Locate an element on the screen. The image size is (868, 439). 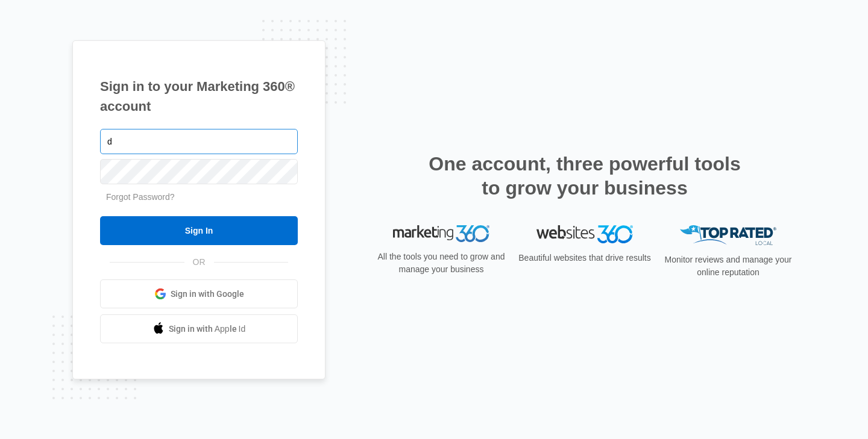
span: Sign in with Apple Id is located at coordinates (207, 329).